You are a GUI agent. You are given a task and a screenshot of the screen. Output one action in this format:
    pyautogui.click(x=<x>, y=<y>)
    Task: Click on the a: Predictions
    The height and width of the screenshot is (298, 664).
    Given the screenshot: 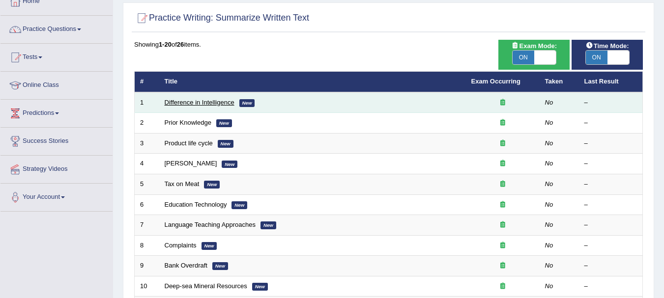 What is the action you would take?
    pyautogui.click(x=57, y=112)
    